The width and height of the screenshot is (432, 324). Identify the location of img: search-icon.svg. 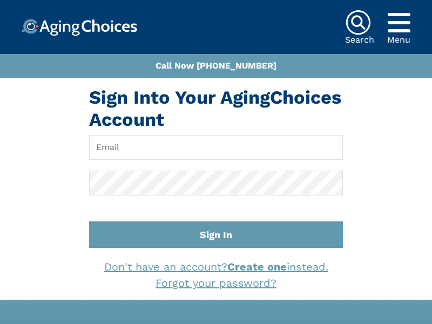
(358, 23).